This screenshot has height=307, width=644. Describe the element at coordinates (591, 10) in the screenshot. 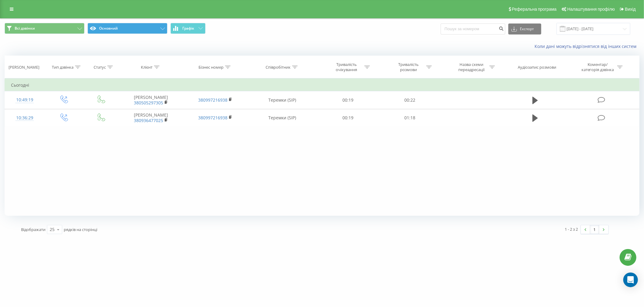

I see `span: Налаштування профілю` at that location.